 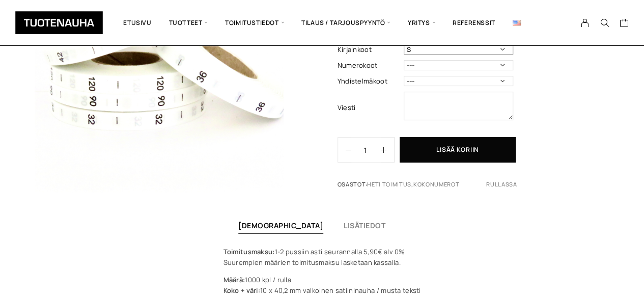 I want to click on a: My Account, so click(x=585, y=23).